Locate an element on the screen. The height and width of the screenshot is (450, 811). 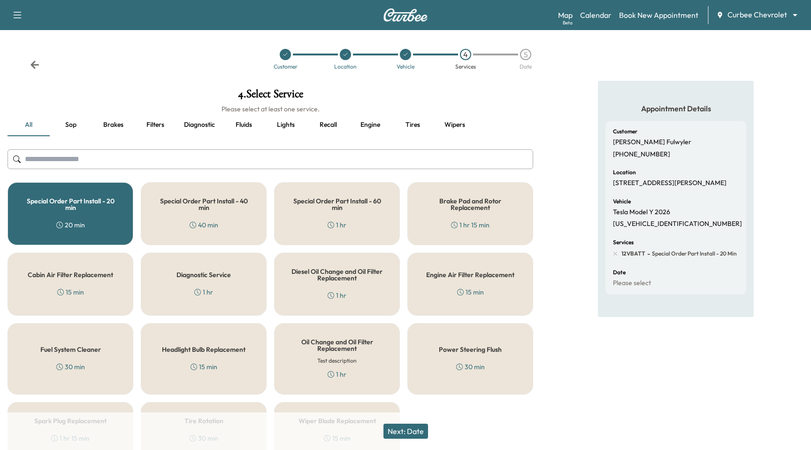
h1: 4 . Select Service is located at coordinates (270, 96).